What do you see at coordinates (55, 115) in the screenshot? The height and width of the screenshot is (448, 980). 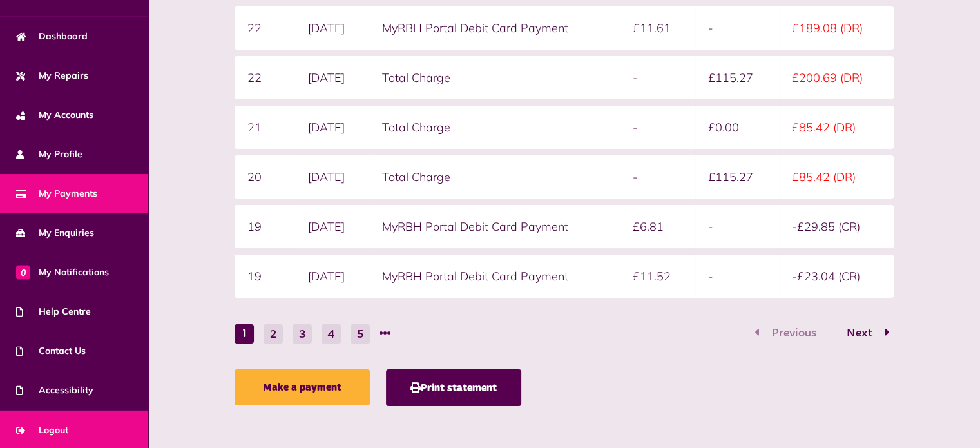 I see `span: My Accounts` at bounding box center [55, 115].